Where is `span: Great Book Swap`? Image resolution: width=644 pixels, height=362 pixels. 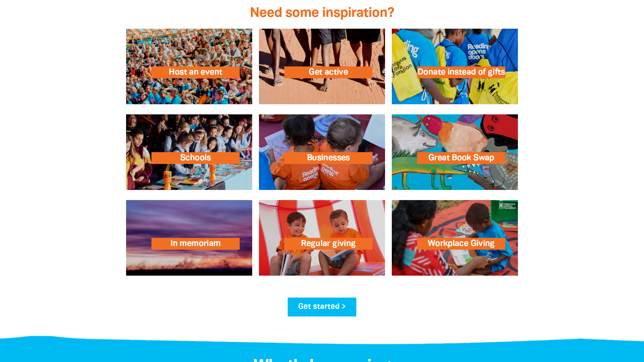
span: Great Book Swap is located at coordinates (461, 158).